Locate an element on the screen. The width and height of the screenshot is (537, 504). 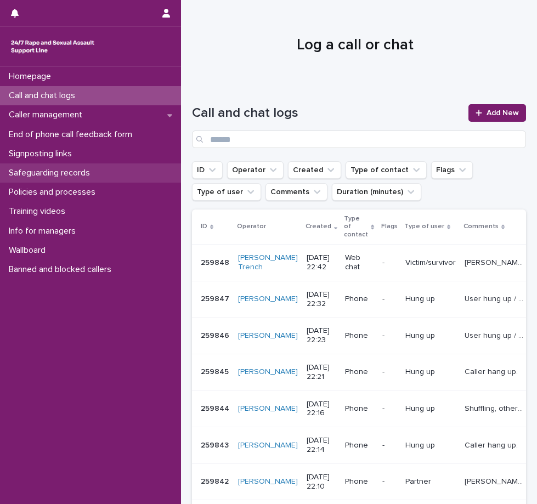
h1: Call and chat logs is located at coordinates (327, 113).